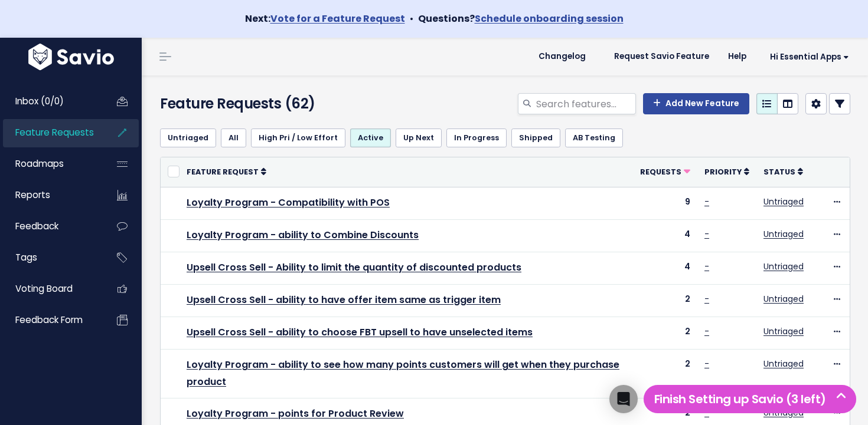  Describe the element at coordinates (51, 227) in the screenshot. I see `a: Feedback` at that location.